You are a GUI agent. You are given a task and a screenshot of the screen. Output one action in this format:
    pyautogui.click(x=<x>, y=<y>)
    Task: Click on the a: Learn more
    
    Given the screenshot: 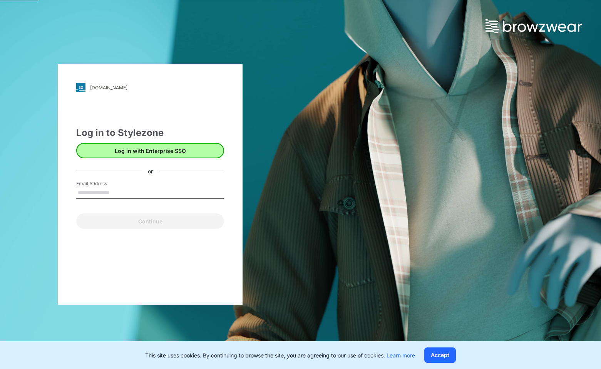 What is the action you would take?
    pyautogui.click(x=401, y=355)
    